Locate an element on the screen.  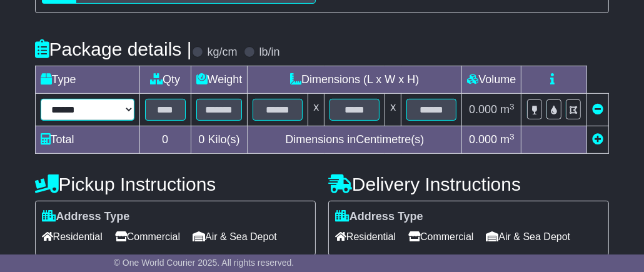
a: Add new item is located at coordinates (598, 139).